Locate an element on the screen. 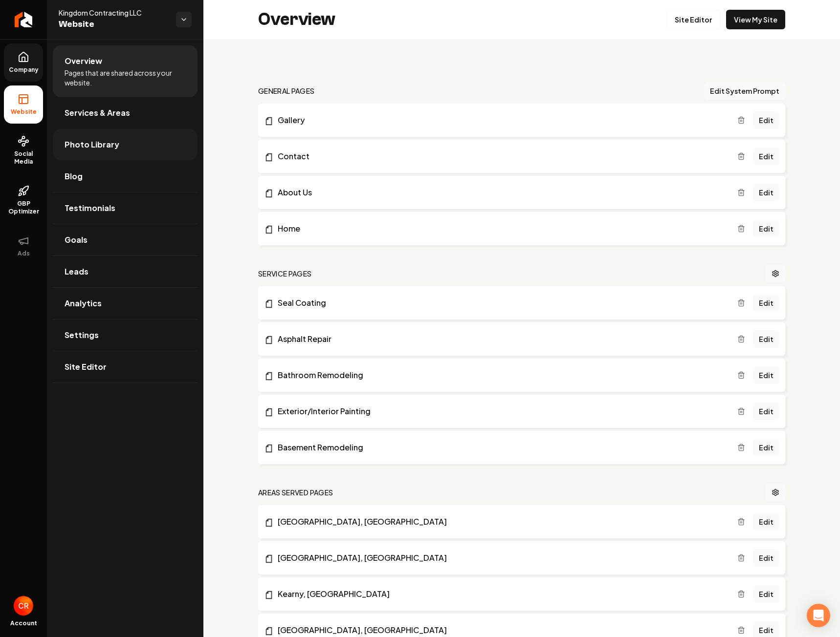 Image resolution: width=840 pixels, height=637 pixels. span: Services & Areas is located at coordinates (97, 113).